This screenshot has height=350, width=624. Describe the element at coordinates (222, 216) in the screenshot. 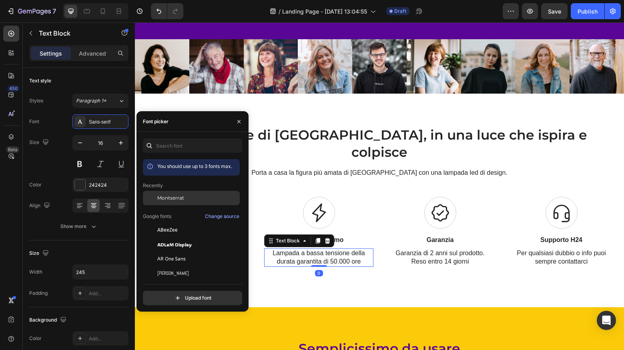

I see `button: Change source` at that location.